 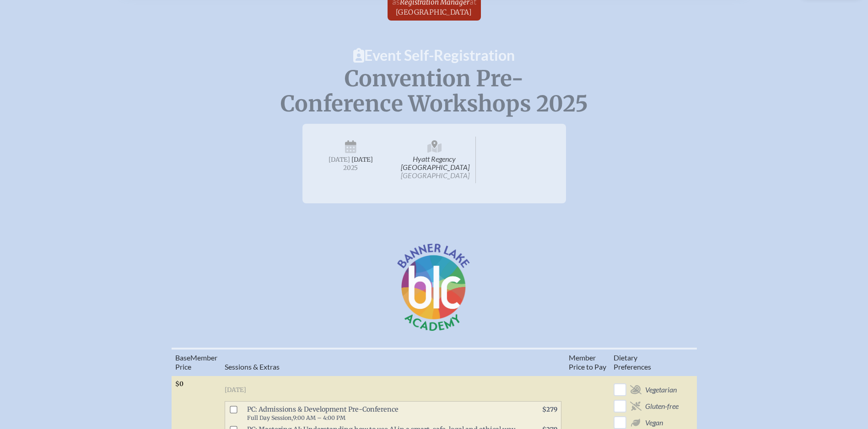 I want to click on span: ary Preferences, so click(x=632, y=362).